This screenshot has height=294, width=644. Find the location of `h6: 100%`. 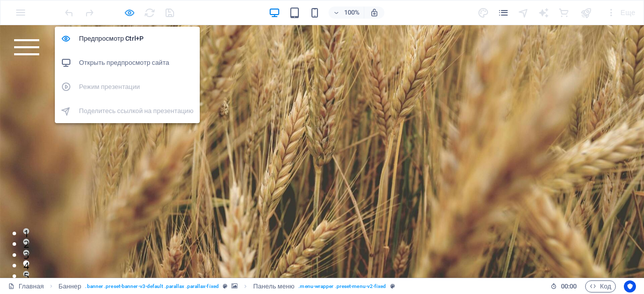

h6: 100% is located at coordinates (352, 12).